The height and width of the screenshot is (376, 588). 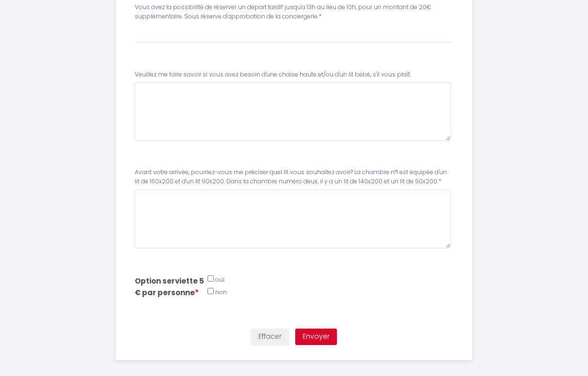 What do you see at coordinates (221, 292) in the screenshot?
I see `label: non` at bounding box center [221, 292].